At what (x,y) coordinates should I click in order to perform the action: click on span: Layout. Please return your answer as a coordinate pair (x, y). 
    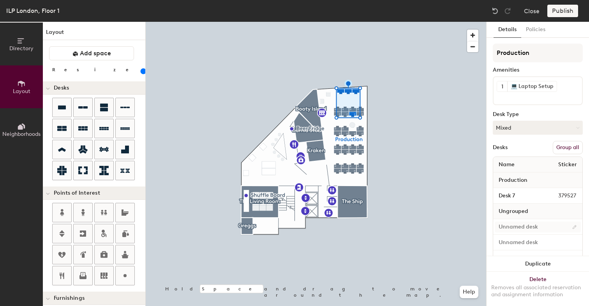
    Looking at the image, I should click on (21, 91).